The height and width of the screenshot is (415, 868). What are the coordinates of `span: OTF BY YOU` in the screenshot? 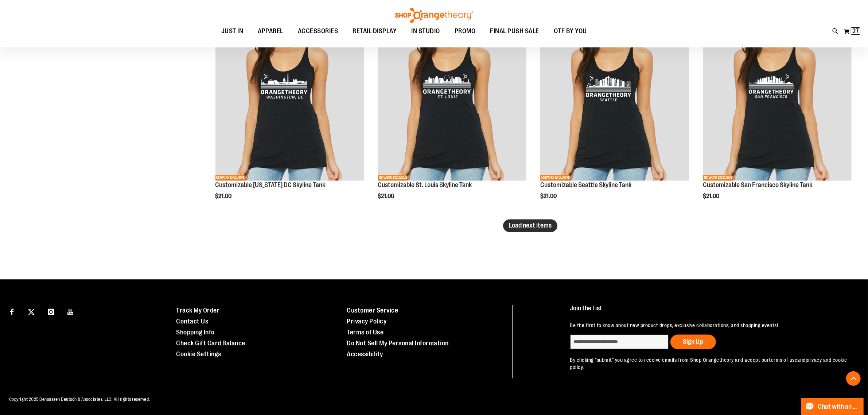 It's located at (570, 31).